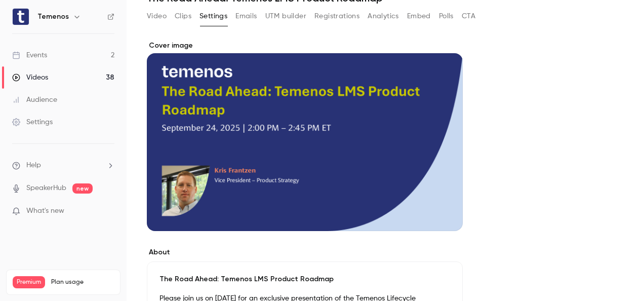 The width and height of the screenshot is (644, 301). I want to click on button: Settings, so click(213, 16).